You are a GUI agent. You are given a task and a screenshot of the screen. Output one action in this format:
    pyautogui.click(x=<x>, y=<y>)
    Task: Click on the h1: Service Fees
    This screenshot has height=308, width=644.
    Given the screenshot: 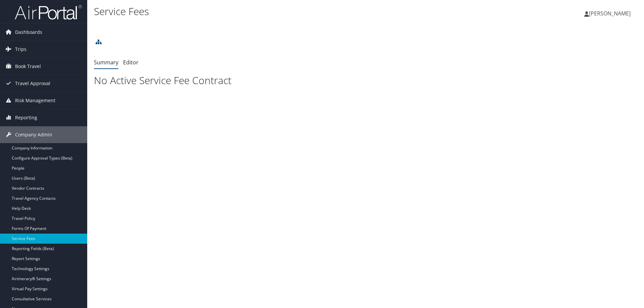 What is the action you would take?
    pyautogui.click(x=275, y=11)
    